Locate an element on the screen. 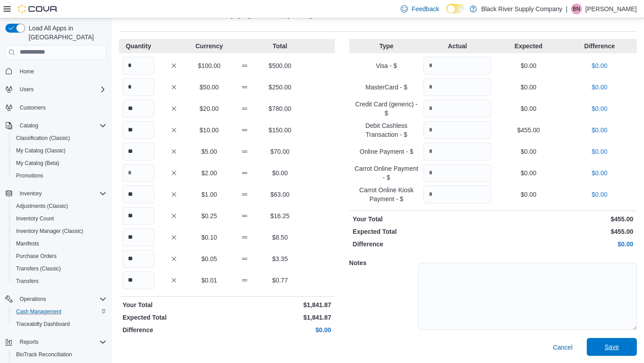 This screenshot has width=644, height=363. span: Customers is located at coordinates (62, 107).